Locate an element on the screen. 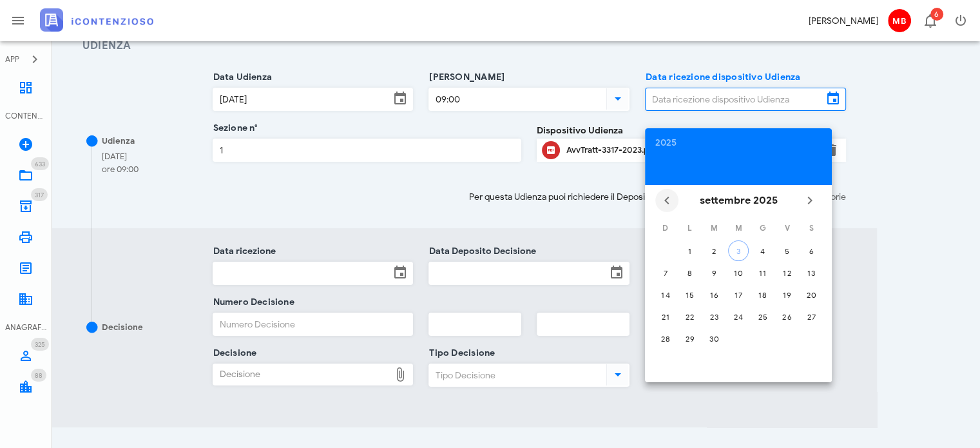 The height and width of the screenshot is (448, 980). div: 15 is located at coordinates (690, 295).